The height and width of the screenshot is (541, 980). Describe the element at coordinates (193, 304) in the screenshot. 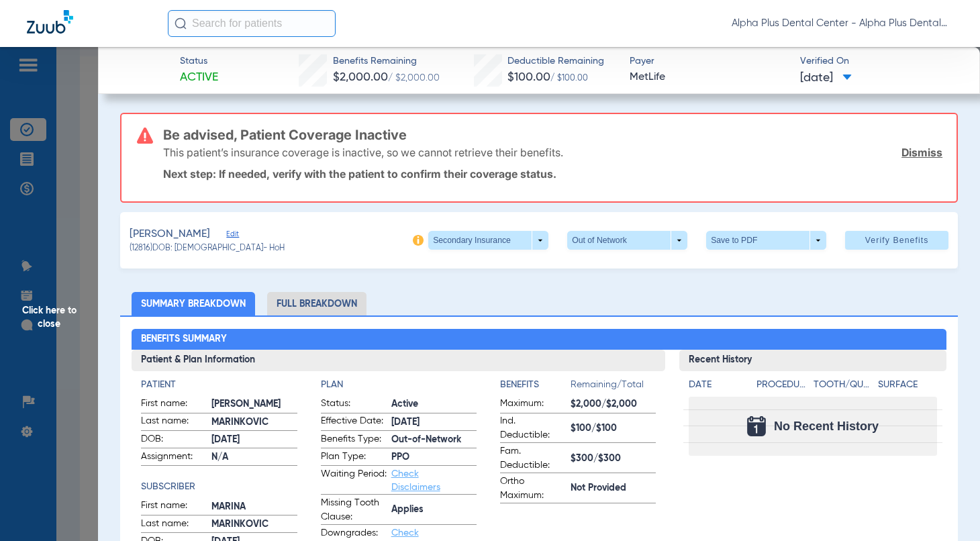

I see `li: Summary Breakdown` at that location.